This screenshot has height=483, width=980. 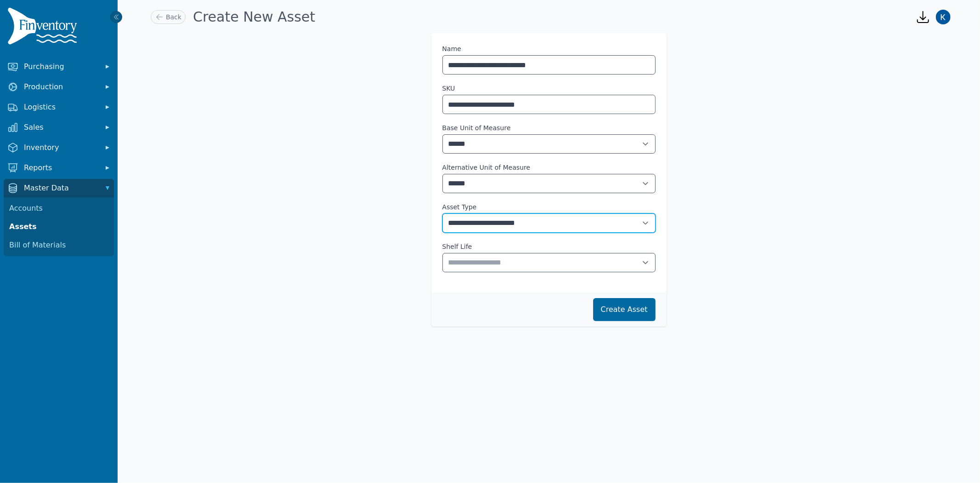 What do you see at coordinates (61, 127) in the screenshot?
I see `span: Sales` at bounding box center [61, 127].